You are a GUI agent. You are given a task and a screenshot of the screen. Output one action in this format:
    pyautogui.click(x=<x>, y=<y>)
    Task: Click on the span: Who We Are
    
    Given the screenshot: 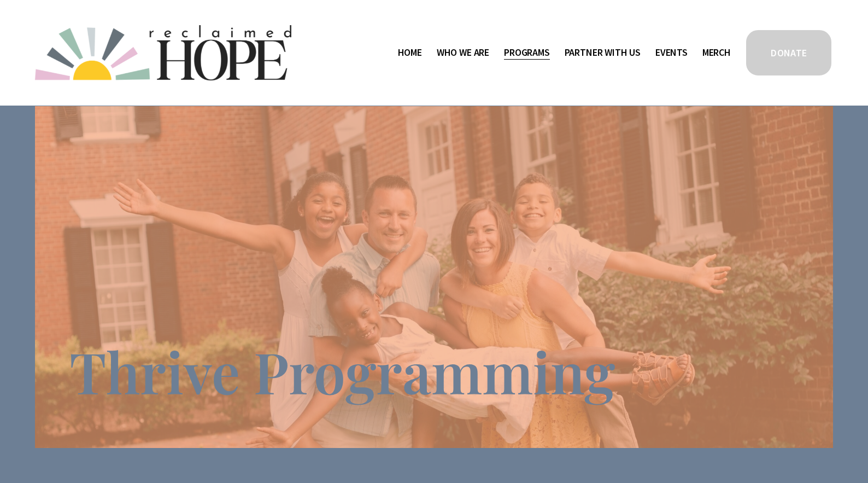 What is the action you would take?
    pyautogui.click(x=463, y=52)
    